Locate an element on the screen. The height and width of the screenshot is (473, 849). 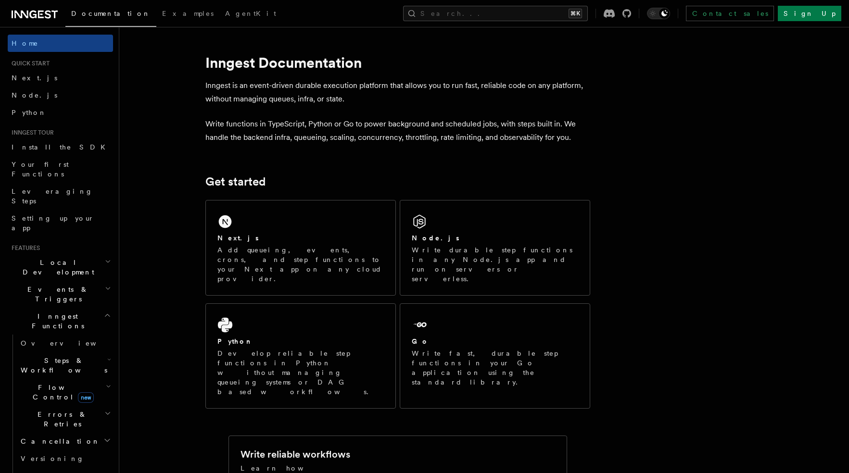
h2: Node.js is located at coordinates (435, 238).